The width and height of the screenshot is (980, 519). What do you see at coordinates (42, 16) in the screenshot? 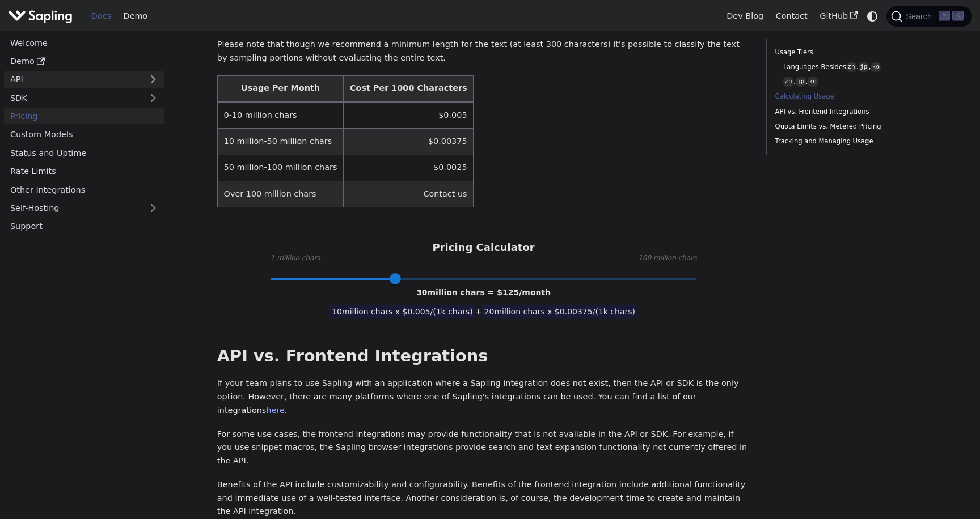
I see `a: Sapling.ai` at bounding box center [42, 16].